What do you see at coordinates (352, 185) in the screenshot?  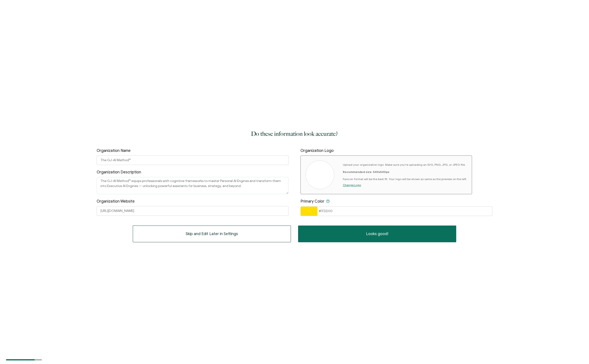 I see `span: Change Logo` at bounding box center [352, 185].